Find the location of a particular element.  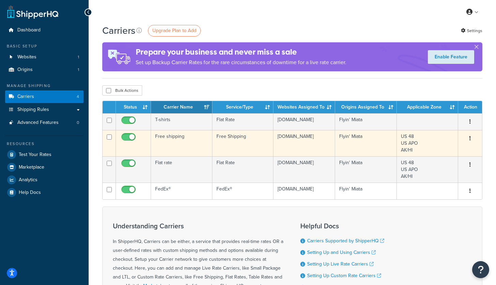

div: Basic Setup is located at coordinates (44, 46).